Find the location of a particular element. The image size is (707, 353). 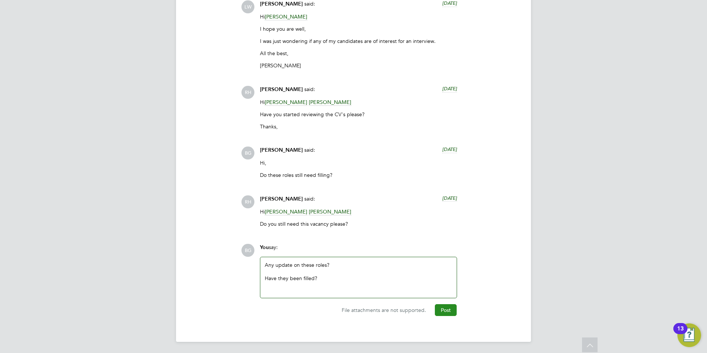

button: Post is located at coordinates (446, 310).